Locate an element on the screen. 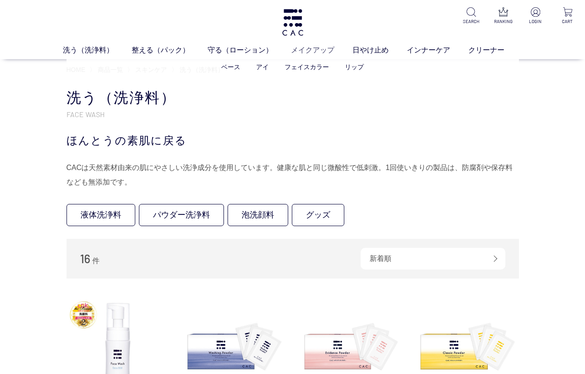  a: ベース is located at coordinates (231, 67).